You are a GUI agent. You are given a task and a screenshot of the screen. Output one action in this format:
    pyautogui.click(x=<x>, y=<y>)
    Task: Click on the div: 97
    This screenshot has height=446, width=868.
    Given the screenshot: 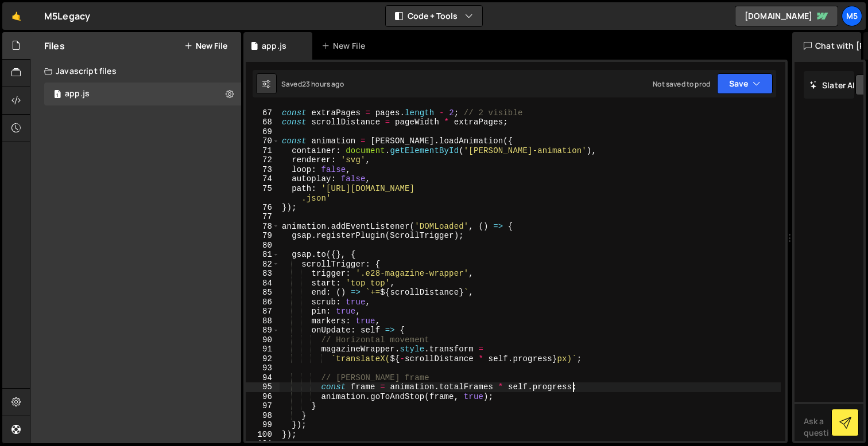 What is the action you would take?
    pyautogui.click(x=262, y=406)
    